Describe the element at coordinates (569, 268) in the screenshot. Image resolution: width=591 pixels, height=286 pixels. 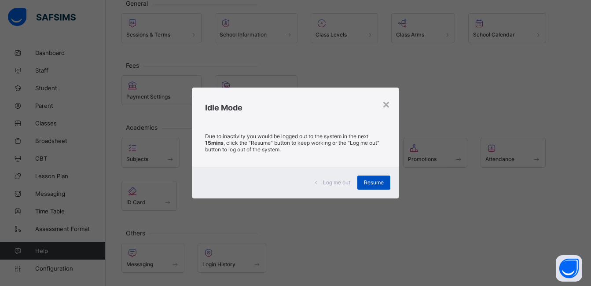
I see `button: Open asap` at that location.